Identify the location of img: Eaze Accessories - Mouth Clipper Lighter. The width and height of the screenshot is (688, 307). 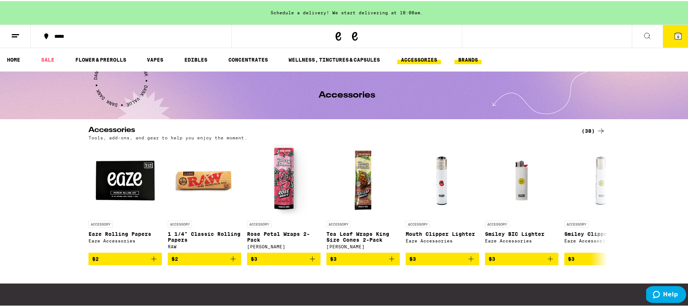
(442, 179).